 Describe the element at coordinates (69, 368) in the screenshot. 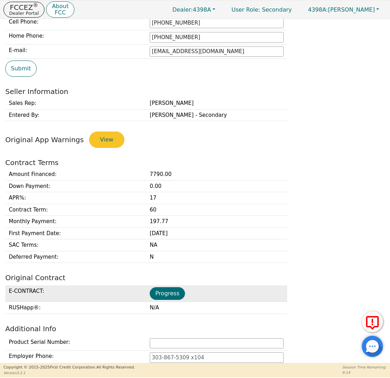

I see `p: Copyright © 2015- 2025 First Credit Corporation.` at that location.